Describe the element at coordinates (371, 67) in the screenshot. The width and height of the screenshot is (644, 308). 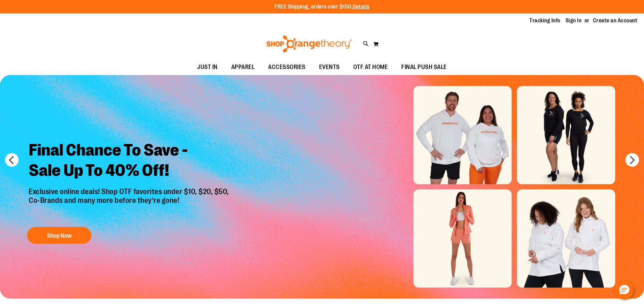
I see `a: OTF AT HOME` at that location.